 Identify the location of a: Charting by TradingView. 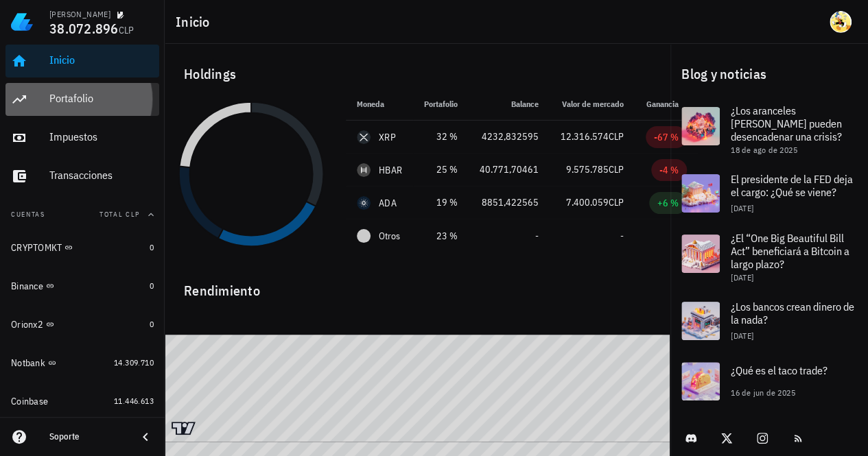
(183, 428).